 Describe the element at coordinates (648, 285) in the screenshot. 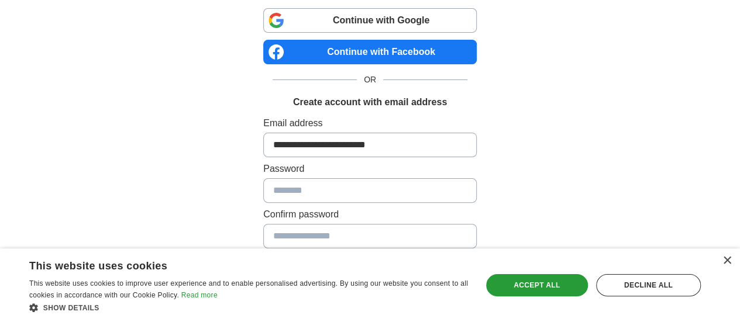

I see `div: Decline all` at that location.